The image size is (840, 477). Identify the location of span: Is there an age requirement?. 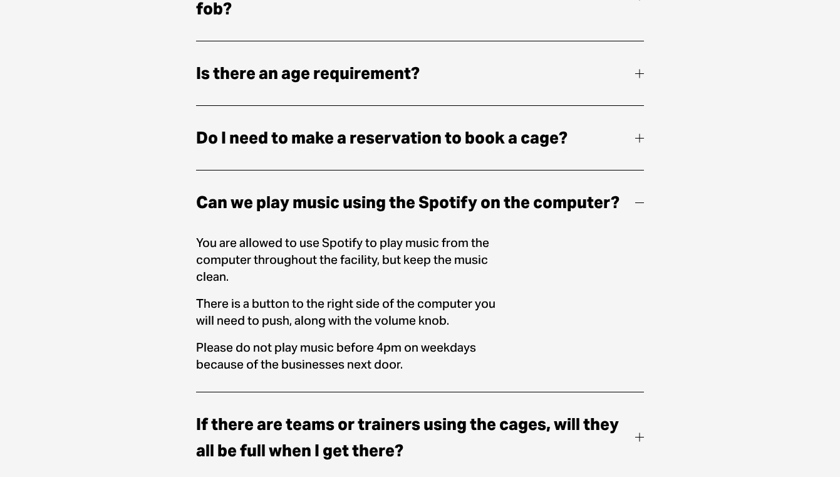
(415, 73).